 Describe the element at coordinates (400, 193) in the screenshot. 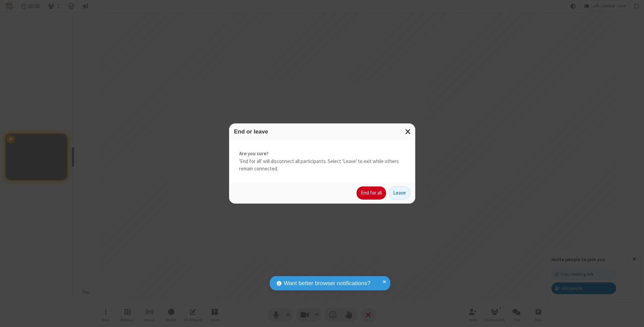

I see `button: Leave` at that location.